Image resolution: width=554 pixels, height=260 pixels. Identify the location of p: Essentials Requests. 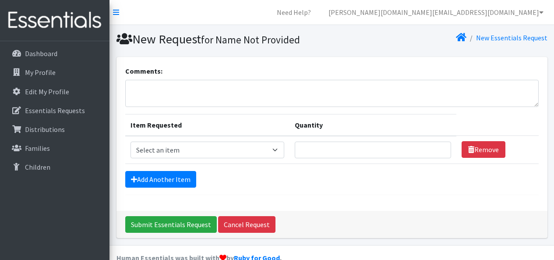
(55, 110).